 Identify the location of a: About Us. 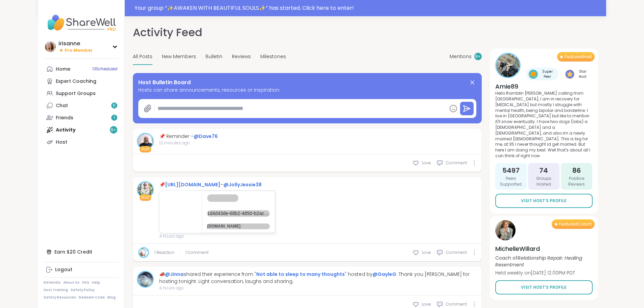
(71, 283).